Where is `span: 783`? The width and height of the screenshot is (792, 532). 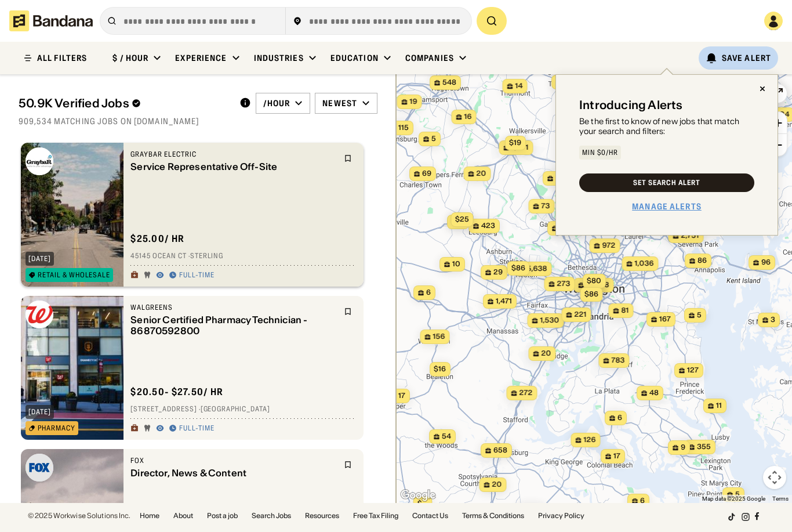 span: 783 is located at coordinates (618, 360).